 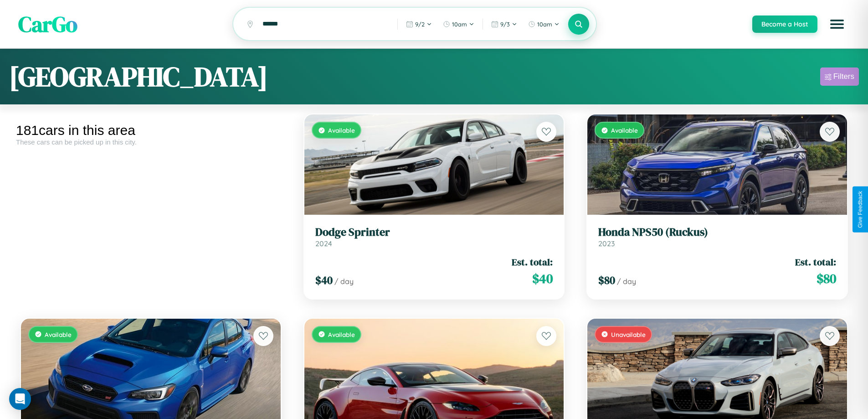 What do you see at coordinates (48, 24) in the screenshot?
I see `span: CarGo` at bounding box center [48, 24].